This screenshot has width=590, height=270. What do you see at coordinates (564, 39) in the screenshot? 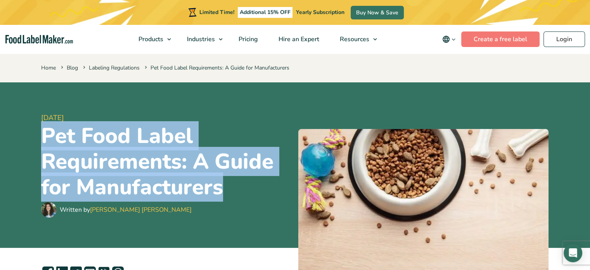
I see `a: Login` at bounding box center [564, 39].